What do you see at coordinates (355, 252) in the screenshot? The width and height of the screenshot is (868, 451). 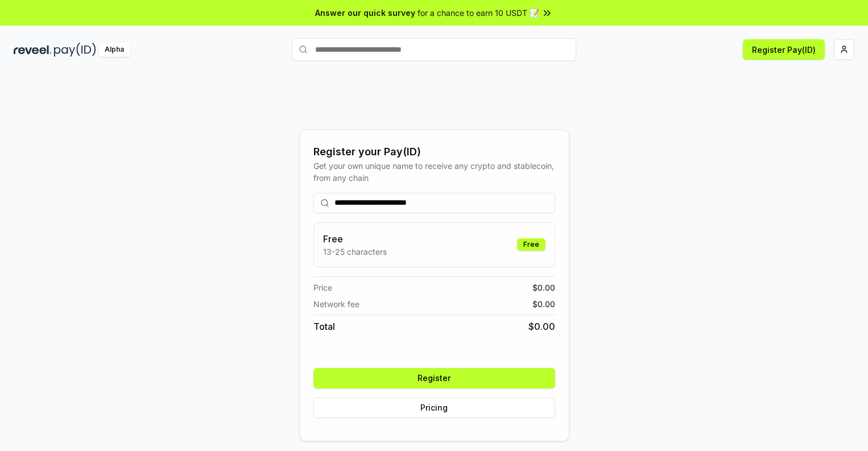 I see `p: 13-25 characters` at bounding box center [355, 252].